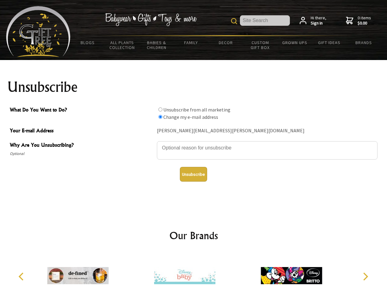  What do you see at coordinates (364, 43) in the screenshot?
I see `a: Brands` at bounding box center [364, 43].